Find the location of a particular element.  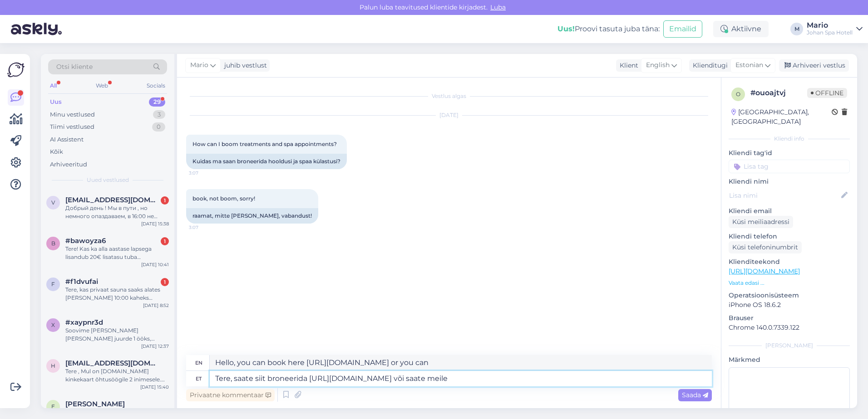

div: Kõik is located at coordinates (56, 152).